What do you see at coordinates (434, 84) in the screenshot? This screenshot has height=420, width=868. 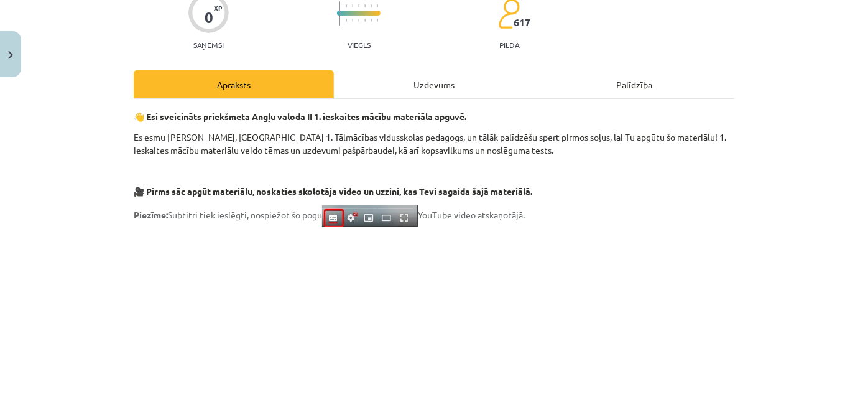 I see `div: Uzdevums` at bounding box center [434, 84].